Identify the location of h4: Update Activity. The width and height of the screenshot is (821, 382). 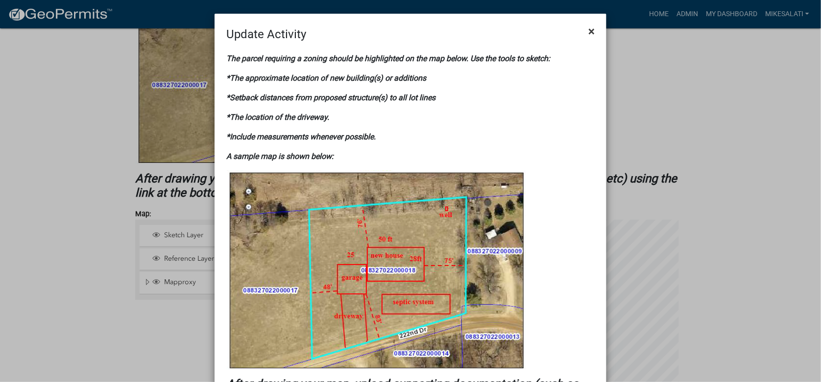
(266, 34).